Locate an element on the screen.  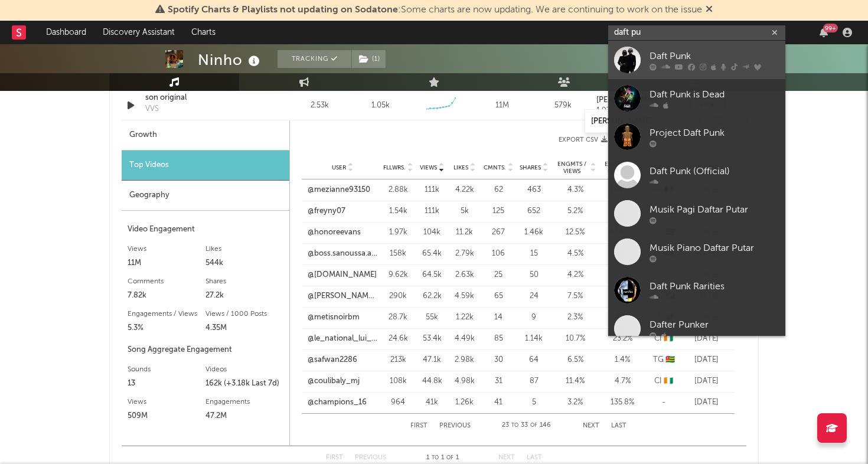
div: 31 is located at coordinates (498, 382).